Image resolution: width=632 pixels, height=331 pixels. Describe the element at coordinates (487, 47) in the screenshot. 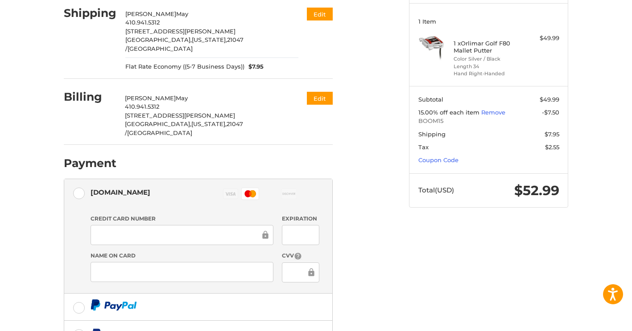

I see `h4: 1 x Orlimar Golf F80 Mallet Putter` at that location.